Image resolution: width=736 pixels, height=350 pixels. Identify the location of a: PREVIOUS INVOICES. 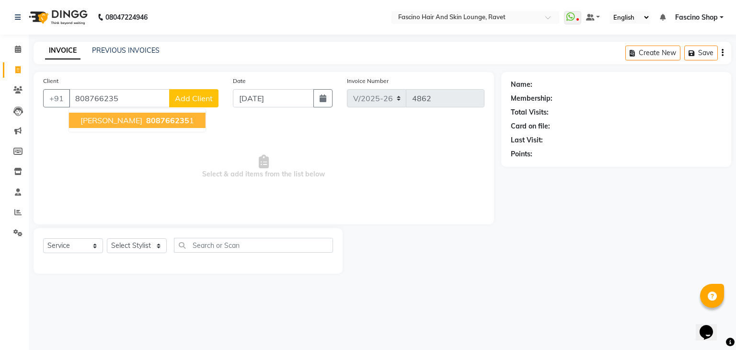
(126, 50).